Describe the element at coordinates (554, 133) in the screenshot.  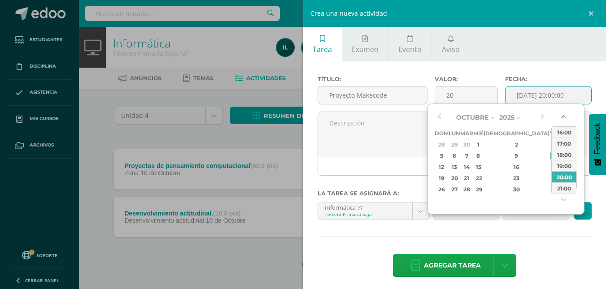
I see `th: Vie` at that location.